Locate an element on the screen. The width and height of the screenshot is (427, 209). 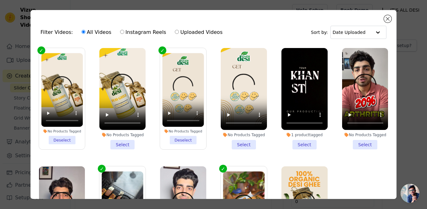
label: Uploaded Videos is located at coordinates (198, 32).